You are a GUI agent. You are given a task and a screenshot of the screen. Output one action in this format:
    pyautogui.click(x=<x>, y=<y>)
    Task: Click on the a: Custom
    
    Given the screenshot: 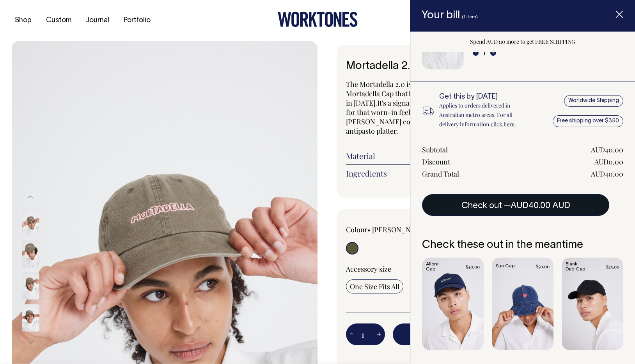 What is the action you would take?
    pyautogui.click(x=59, y=20)
    